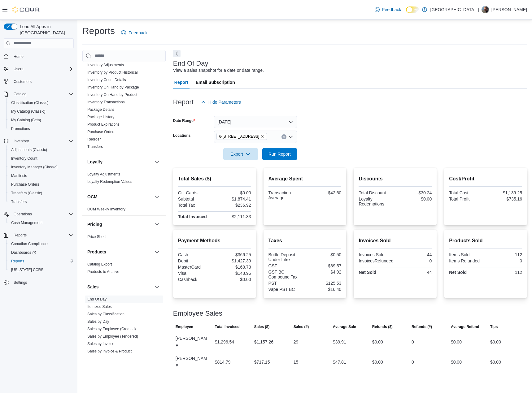 This screenshot has width=532, height=393. Describe the element at coordinates (18, 261) in the screenshot. I see `a: Reports` at that location.